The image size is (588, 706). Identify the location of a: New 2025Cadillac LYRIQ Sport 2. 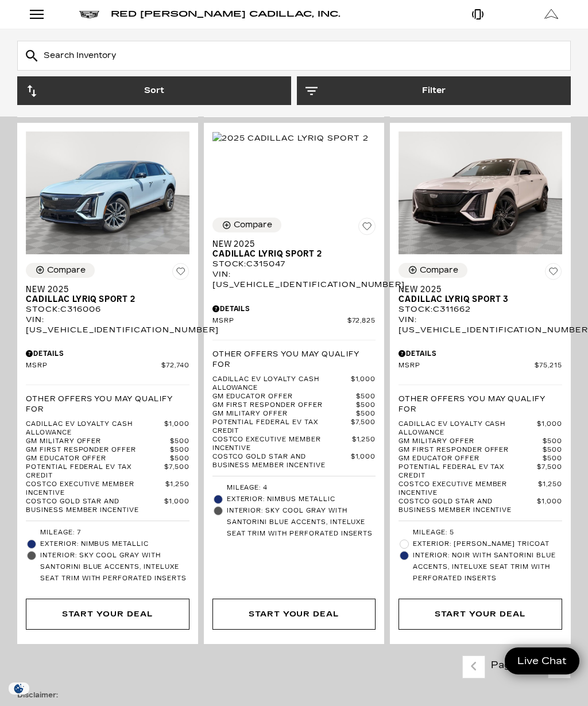
(107, 294).